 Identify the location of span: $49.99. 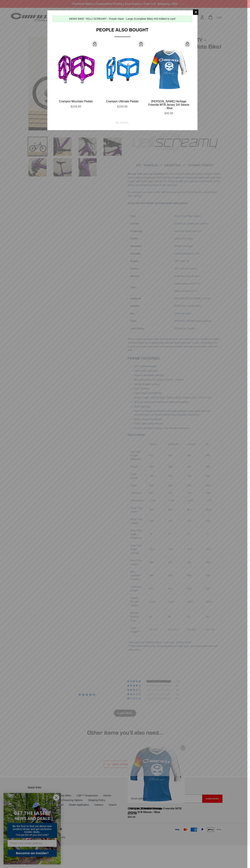
(168, 113).